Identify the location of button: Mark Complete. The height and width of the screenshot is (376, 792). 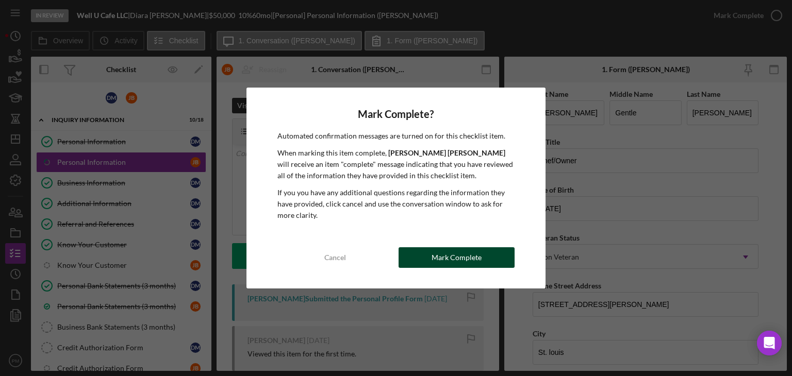
(456, 258).